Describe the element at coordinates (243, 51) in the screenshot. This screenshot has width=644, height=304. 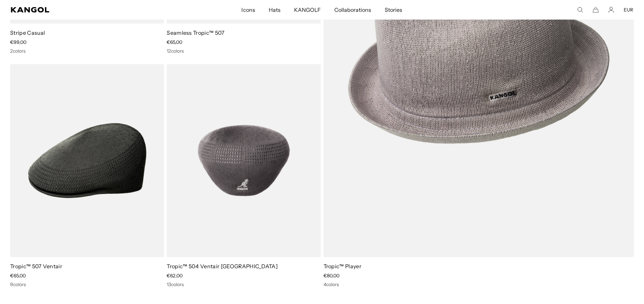
I see `div: 12 colors` at that location.